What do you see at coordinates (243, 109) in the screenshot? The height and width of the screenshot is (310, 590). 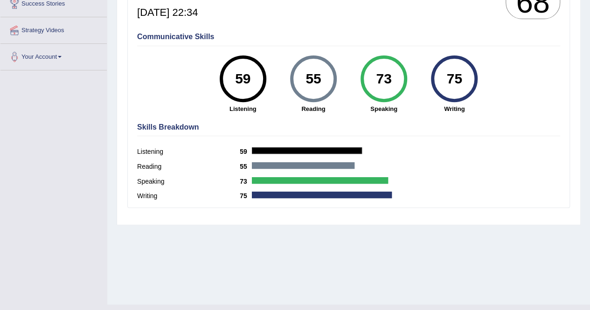 I see `strong: Listening` at bounding box center [243, 109].